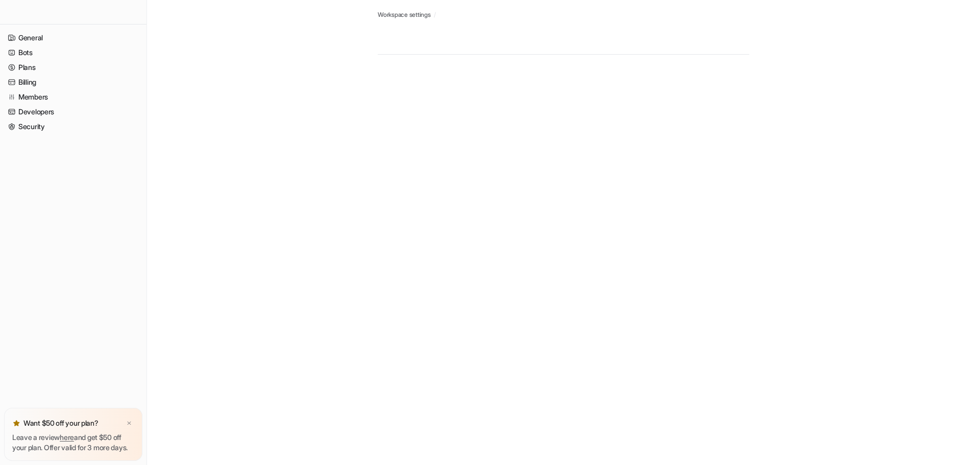  I want to click on a: Security, so click(73, 126).